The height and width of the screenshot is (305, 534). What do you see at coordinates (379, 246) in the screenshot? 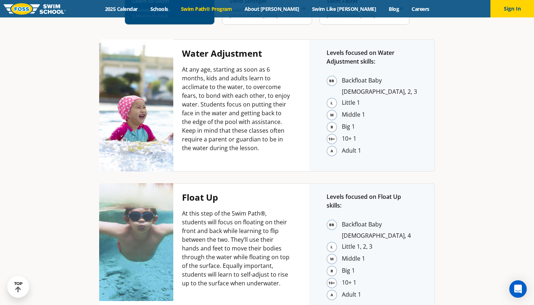
I see `li: Little 1, 2, 3` at bounding box center [379, 246].